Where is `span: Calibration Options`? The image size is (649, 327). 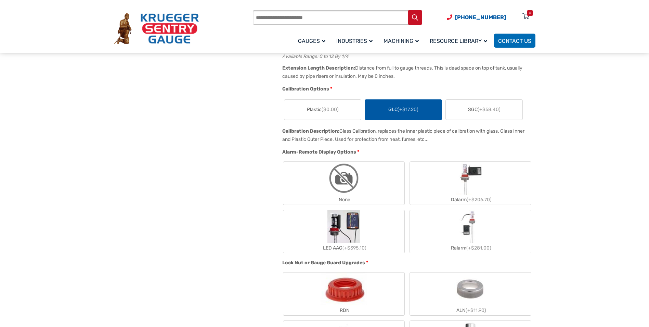
span: Calibration Options is located at coordinates (306, 89).